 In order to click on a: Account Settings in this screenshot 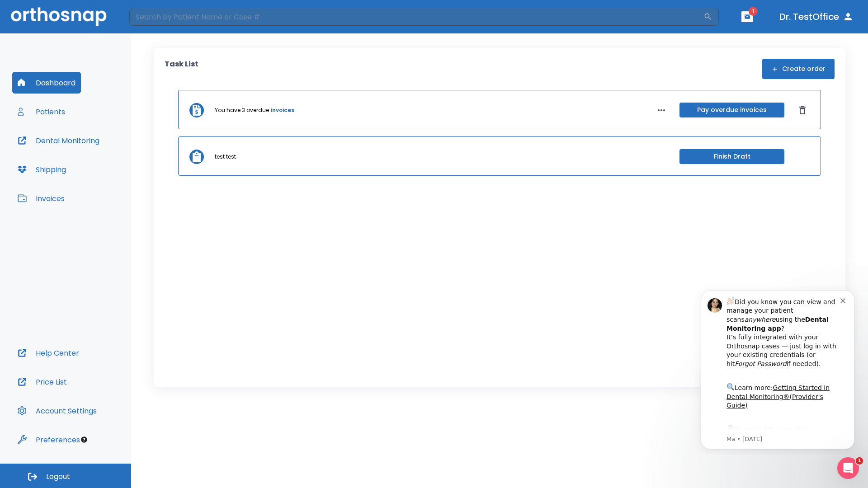, I will do `click(57, 410)`.